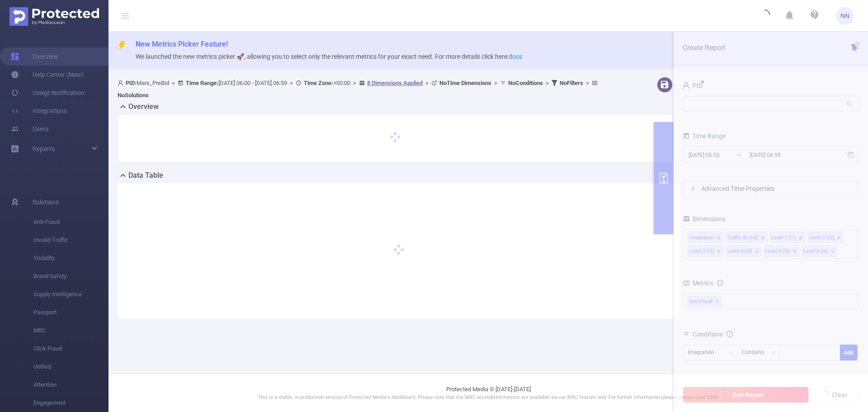 The height and width of the screenshot is (412, 868). What do you see at coordinates (54, 16) in the screenshot?
I see `img: Protected Media` at bounding box center [54, 16].